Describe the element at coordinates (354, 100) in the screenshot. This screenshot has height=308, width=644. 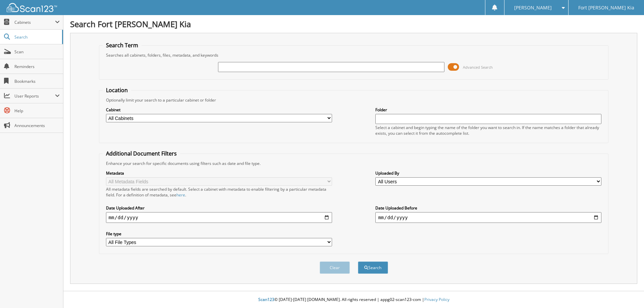
I see `div: Optionally limit your search to a particular cabinet or folder` at that location.